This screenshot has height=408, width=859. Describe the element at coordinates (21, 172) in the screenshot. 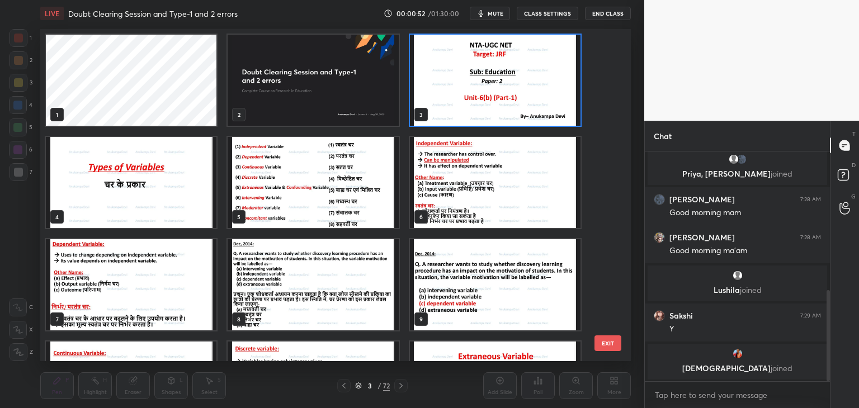

I see `div: 7` at that location.